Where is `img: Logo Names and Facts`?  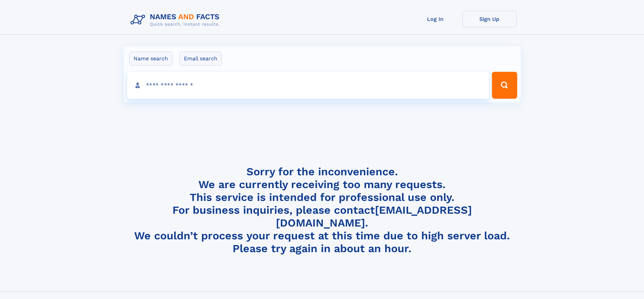 img: Logo Names and Facts is located at coordinates (176, 20).